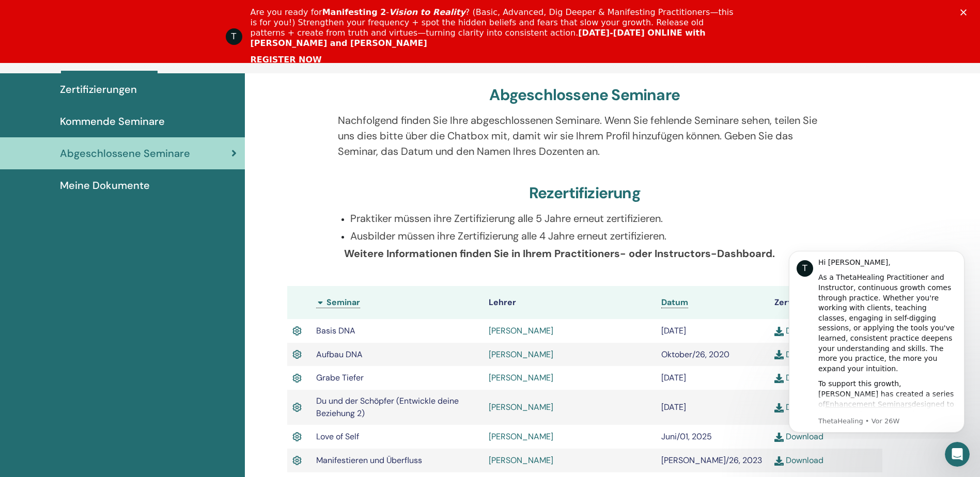 The height and width of the screenshot is (477, 980). What do you see at coordinates (825, 303) in the screenshot?
I see `th: Zertifikat` at bounding box center [825, 303].